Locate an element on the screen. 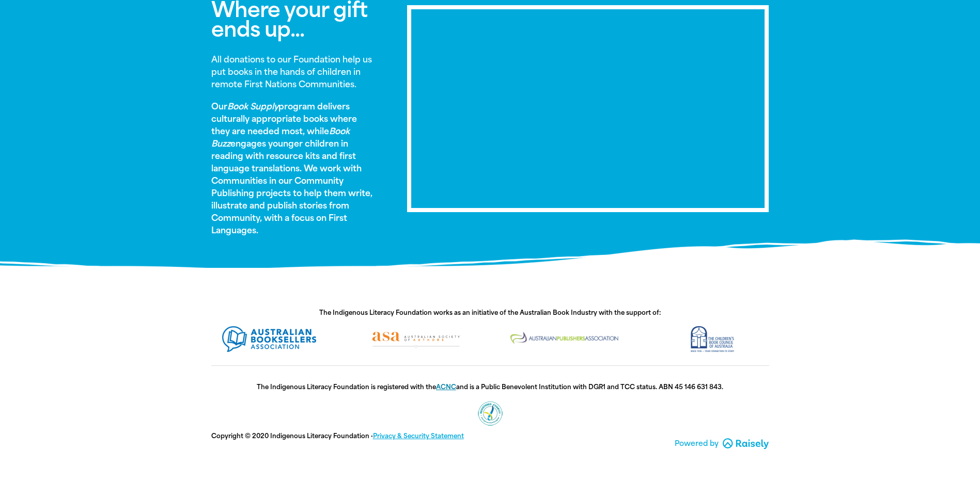  a: Privacy & Security Statement is located at coordinates (418, 436).